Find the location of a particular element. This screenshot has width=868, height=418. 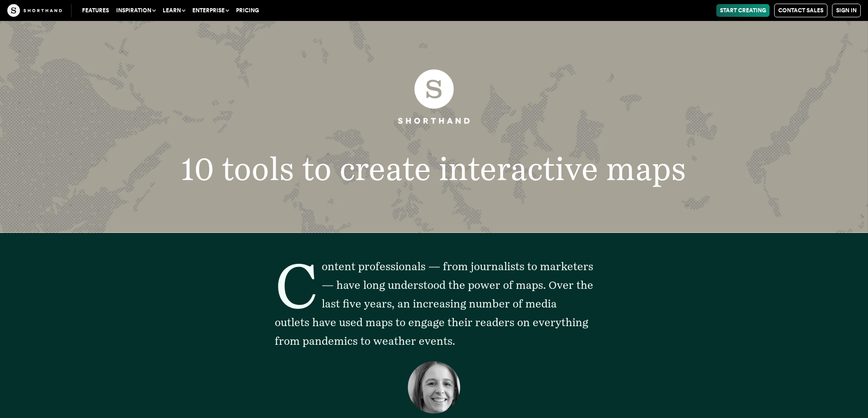

img: The Craft is located at coordinates (34, 11).